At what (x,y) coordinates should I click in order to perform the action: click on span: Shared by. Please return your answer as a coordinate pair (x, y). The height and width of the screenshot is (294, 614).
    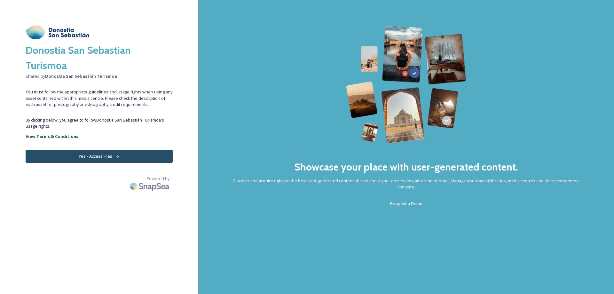
    Looking at the image, I should click on (99, 76).